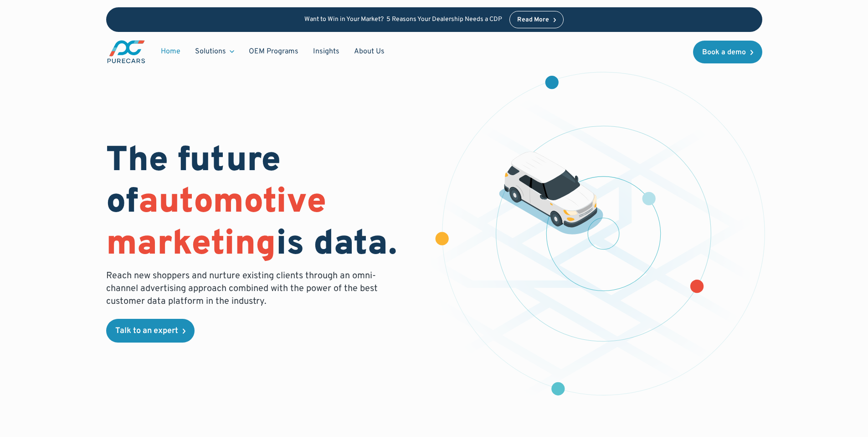 This screenshot has width=868, height=437. Describe the element at coordinates (127, 52) in the screenshot. I see `a: main` at that location.